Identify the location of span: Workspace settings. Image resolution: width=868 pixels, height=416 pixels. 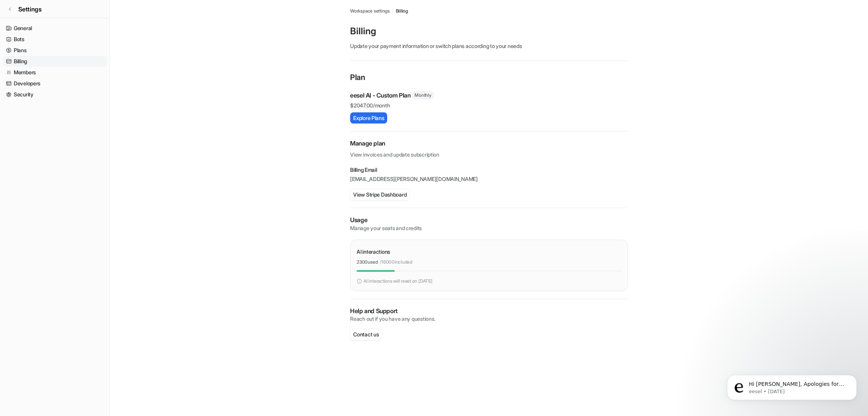
(370, 11).